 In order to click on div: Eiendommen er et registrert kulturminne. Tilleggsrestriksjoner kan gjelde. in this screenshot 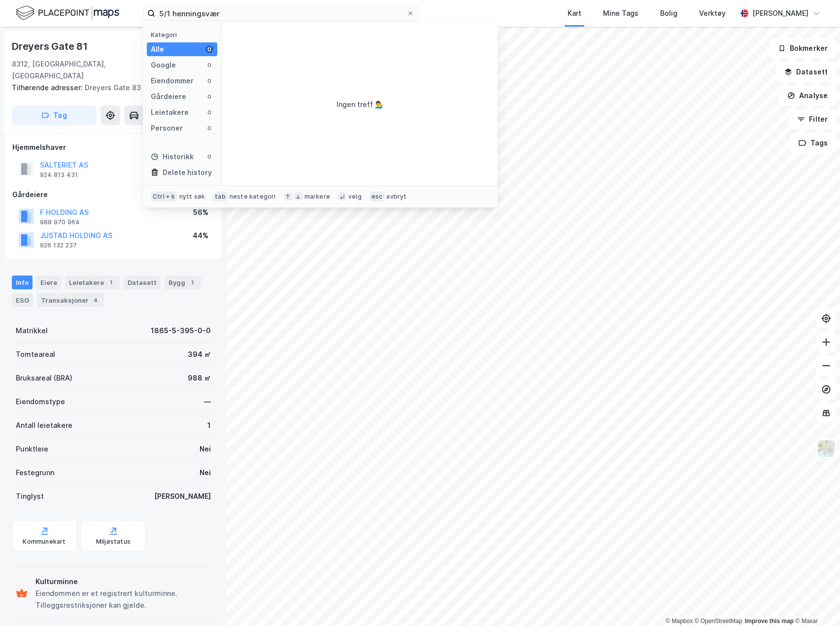, I will do `click(123, 600)`.